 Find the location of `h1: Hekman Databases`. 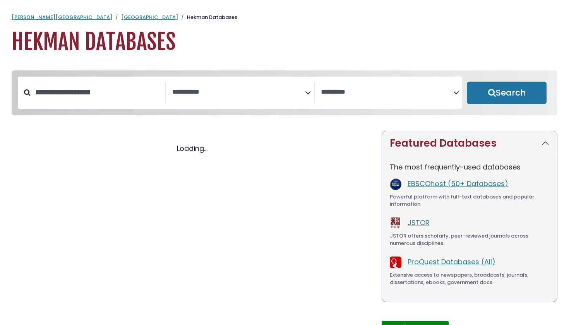

h1: Hekman Databases is located at coordinates (284, 42).